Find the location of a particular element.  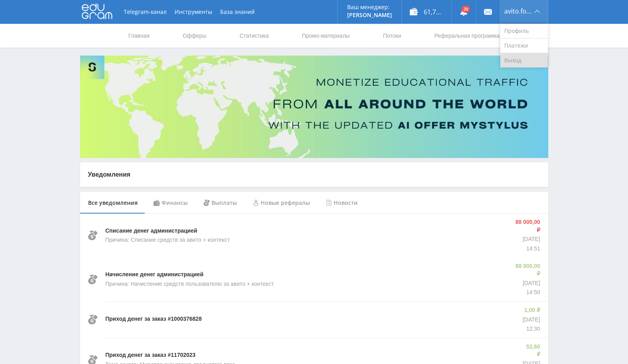

a: Платежи is located at coordinates (524, 46).